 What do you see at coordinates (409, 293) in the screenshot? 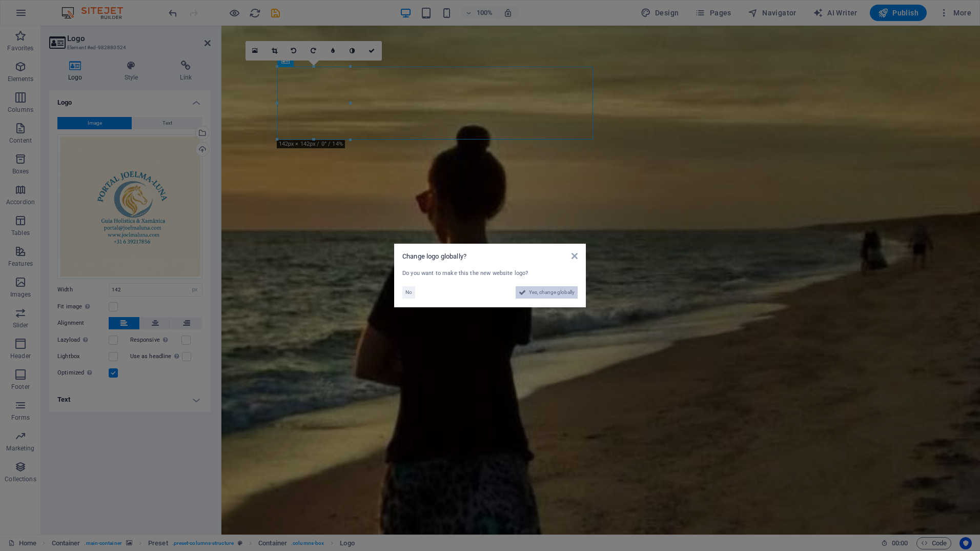
I see `button: No` at bounding box center [409, 293].